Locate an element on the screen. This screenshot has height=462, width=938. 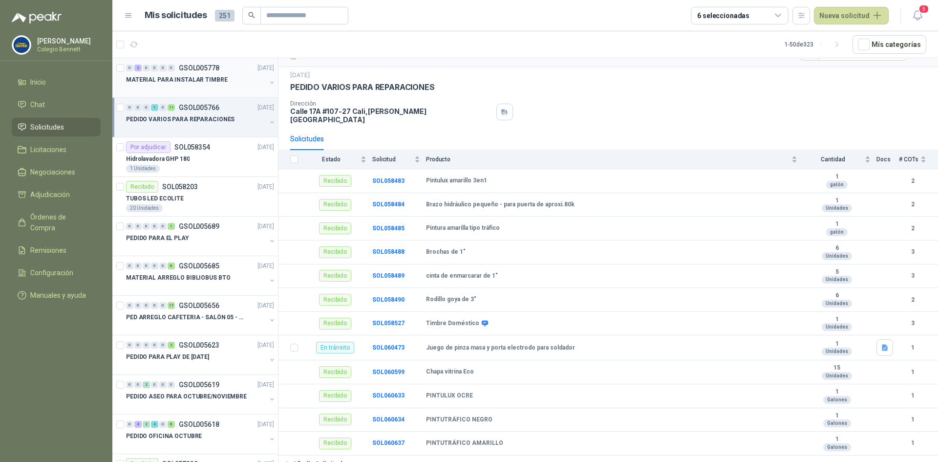
p: GSOL005766 is located at coordinates (199, 108).